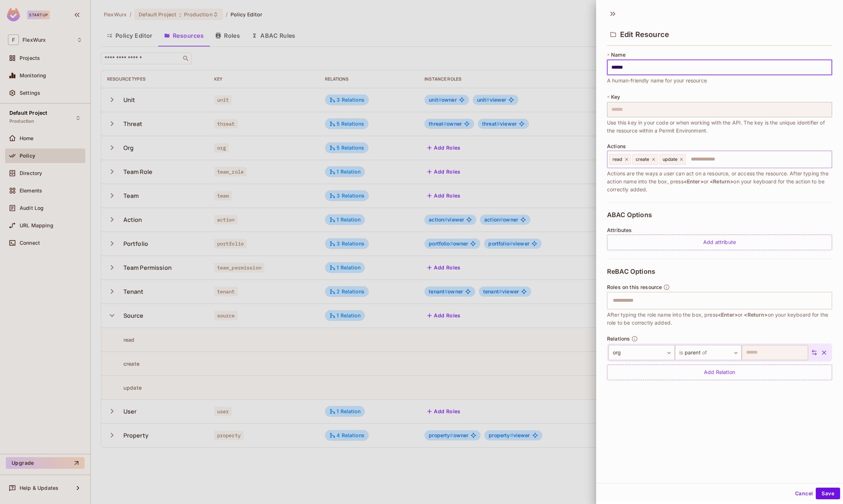 The height and width of the screenshot is (504, 843). Describe the element at coordinates (672, 159) in the screenshot. I see `div: update` at that location.